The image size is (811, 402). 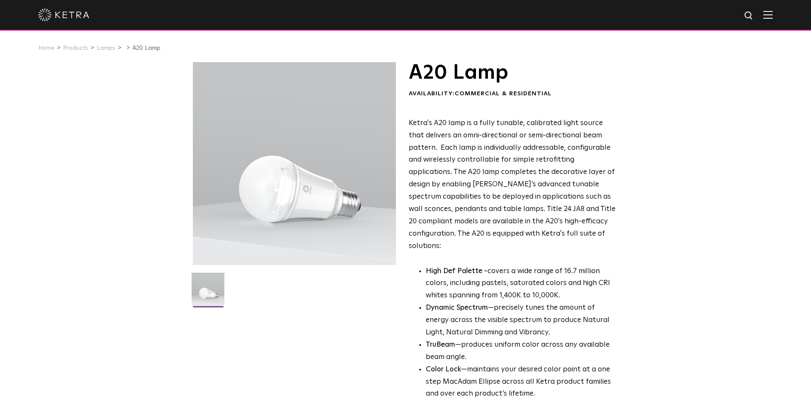 I want to click on p: covers a wide range of 16.7 million colors, including pastels, saturated colors and high CRI whit..., so click(x=521, y=284).